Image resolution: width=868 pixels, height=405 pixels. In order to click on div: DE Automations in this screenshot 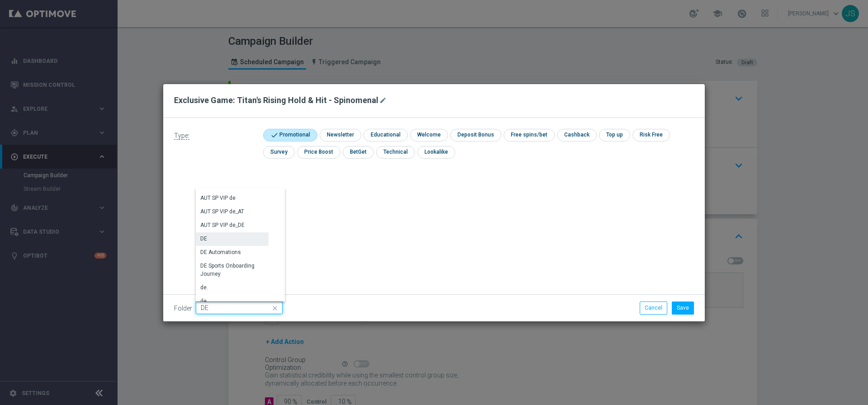, I will do `click(220, 252)`.